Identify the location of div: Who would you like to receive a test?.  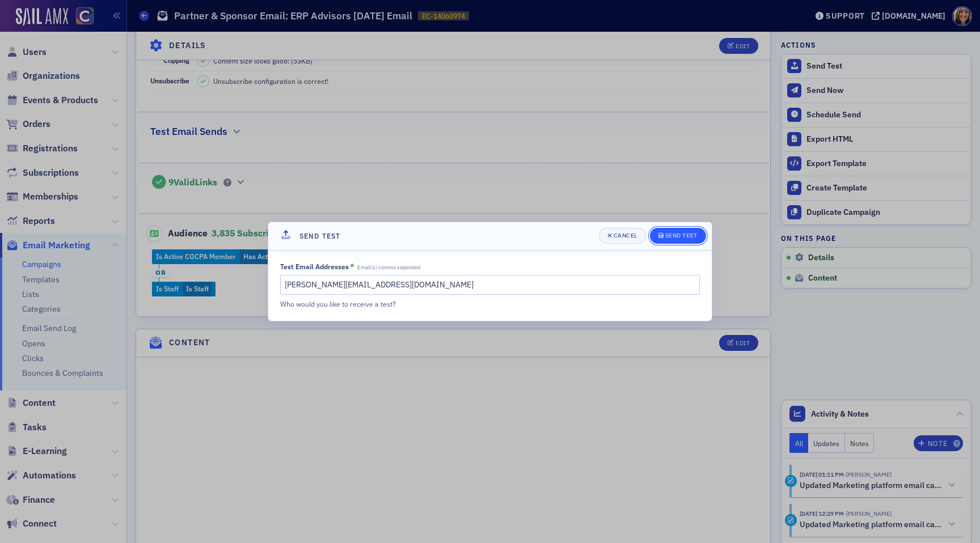
(471, 304).